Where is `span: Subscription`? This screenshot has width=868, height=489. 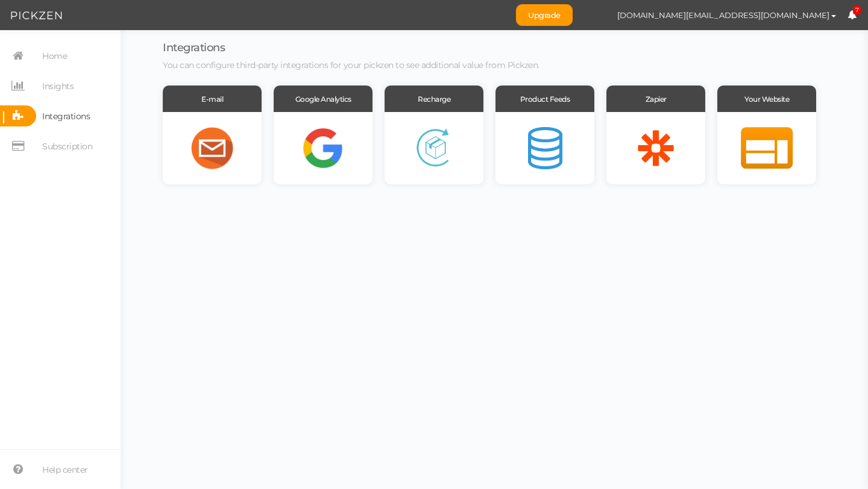
span: Subscription is located at coordinates (67, 147).